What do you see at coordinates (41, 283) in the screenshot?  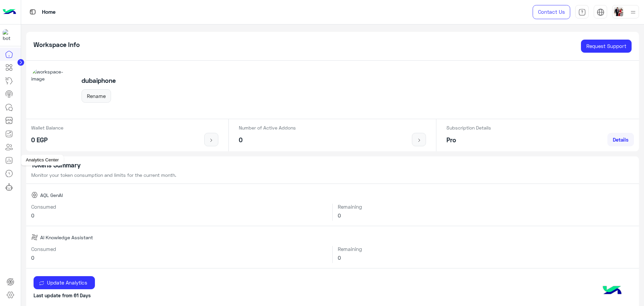 I see `img: update icon` at bounding box center [41, 283].